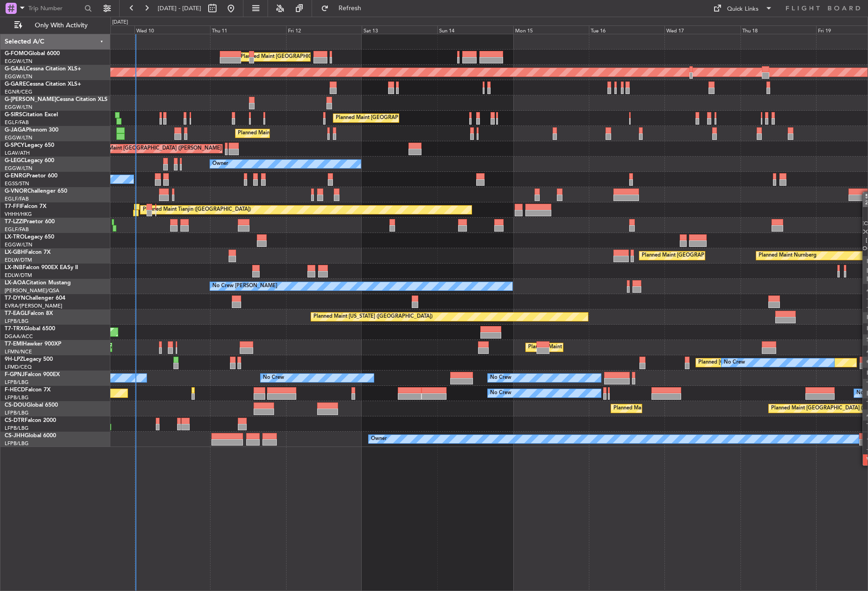 Image resolution: width=868 pixels, height=591 pixels. I want to click on a: EGLF/FAB, so click(17, 122).